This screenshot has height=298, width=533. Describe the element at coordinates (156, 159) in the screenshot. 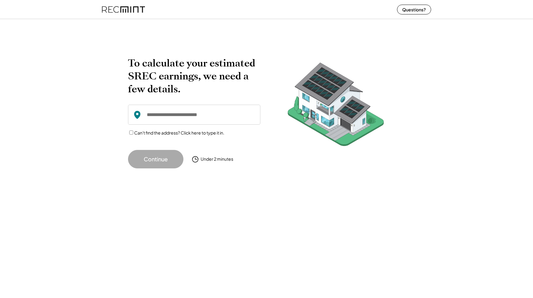

I see `button: Continue` at that location.